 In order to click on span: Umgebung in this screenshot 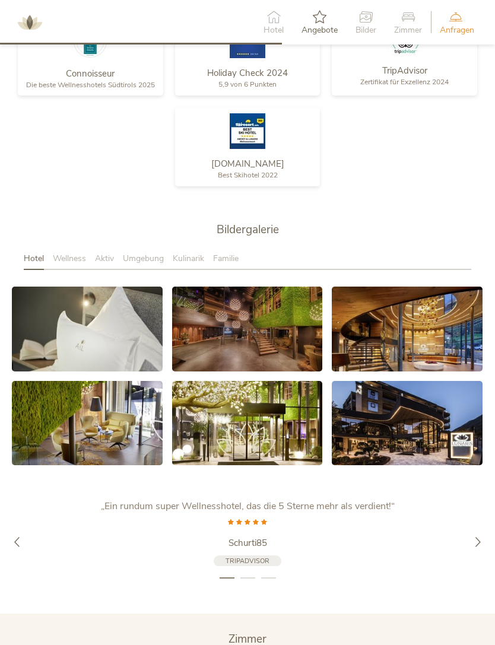, I will do `click(143, 258)`.